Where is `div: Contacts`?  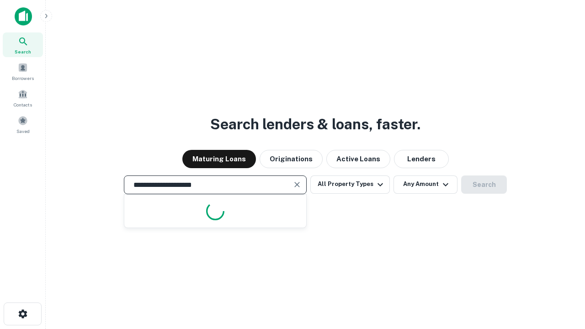
div: Contacts is located at coordinates (23, 98).